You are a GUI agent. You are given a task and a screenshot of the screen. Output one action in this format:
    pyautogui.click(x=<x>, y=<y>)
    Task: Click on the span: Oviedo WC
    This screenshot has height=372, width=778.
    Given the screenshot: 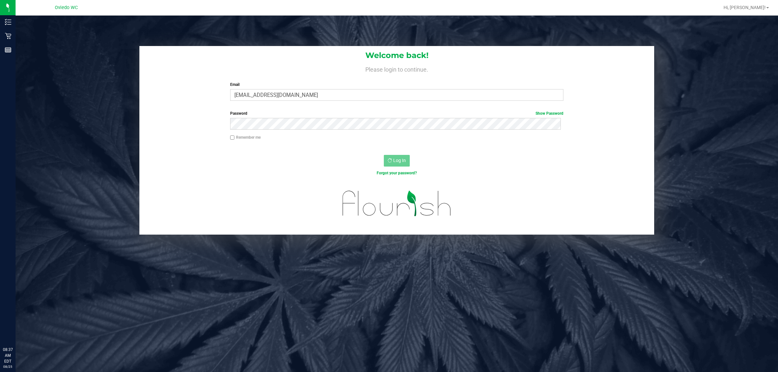 What is the action you would take?
    pyautogui.click(x=66, y=7)
    